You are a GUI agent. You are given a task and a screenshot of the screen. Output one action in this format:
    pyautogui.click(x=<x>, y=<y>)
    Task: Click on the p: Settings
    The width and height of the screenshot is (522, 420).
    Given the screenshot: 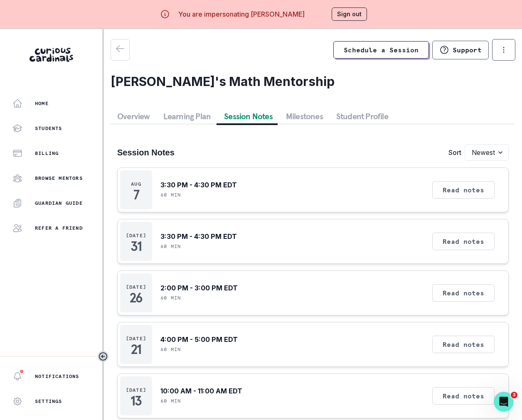 What is the action you would take?
    pyautogui.click(x=49, y=401)
    